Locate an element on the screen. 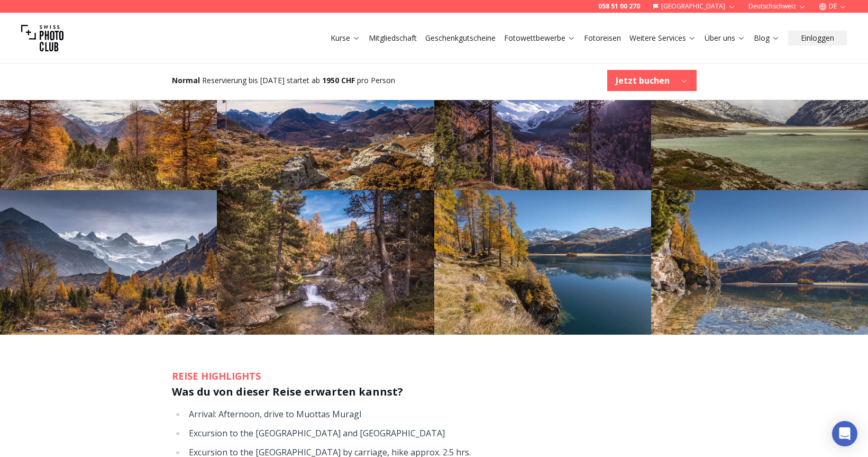  img: Photo512 is located at coordinates (760, 263).